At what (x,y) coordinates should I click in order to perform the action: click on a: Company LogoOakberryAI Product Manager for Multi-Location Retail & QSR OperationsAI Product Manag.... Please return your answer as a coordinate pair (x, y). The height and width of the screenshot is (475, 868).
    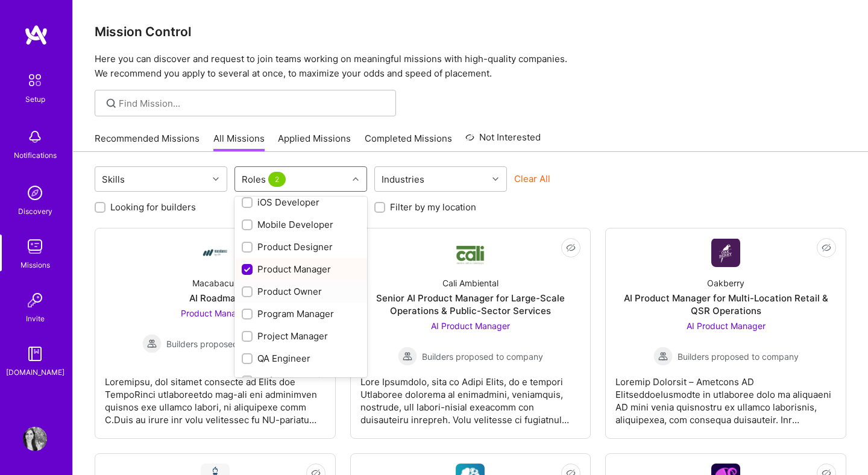
    Looking at the image, I should click on (726, 333).